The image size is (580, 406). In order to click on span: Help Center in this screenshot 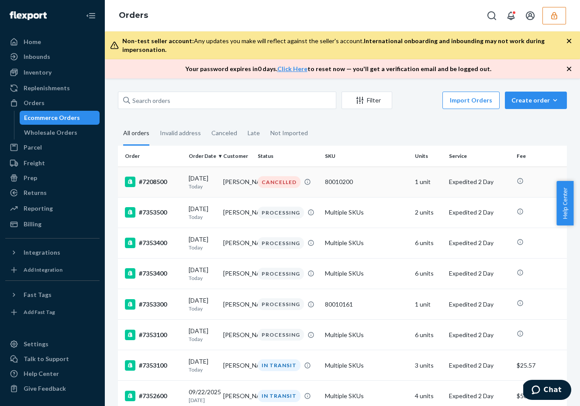, I will do `click(564, 203)`.